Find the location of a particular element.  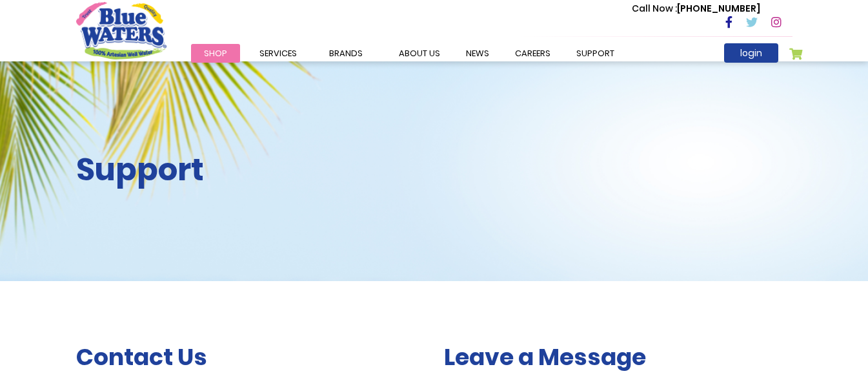

span: Call Now : is located at coordinates (654, 8).